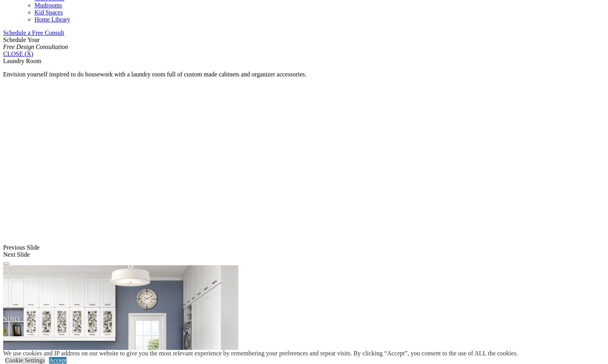 Image resolution: width=608 pixels, height=364 pixels. Describe the element at coordinates (304, 74) in the screenshot. I see `p: Envision yourself inspired to do housework with a laundry room full of custom made cabinets and o...` at that location.